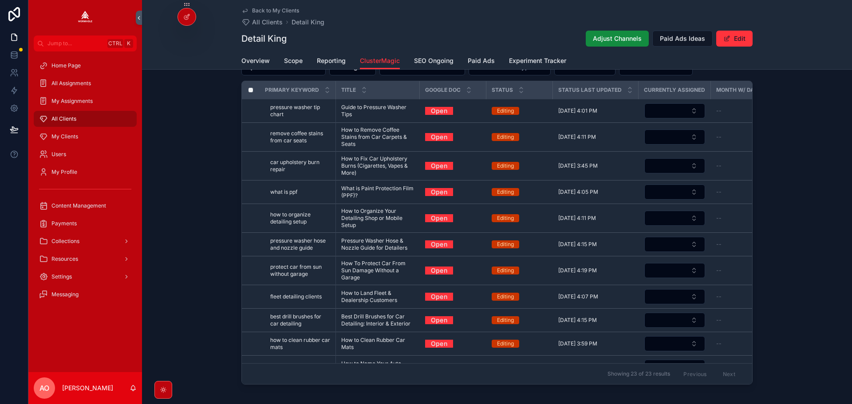 The image size is (852, 404). Describe the element at coordinates (378, 137) in the screenshot. I see `span: How to Remove Coffee Stains from Car Carpets & Seats` at that location.